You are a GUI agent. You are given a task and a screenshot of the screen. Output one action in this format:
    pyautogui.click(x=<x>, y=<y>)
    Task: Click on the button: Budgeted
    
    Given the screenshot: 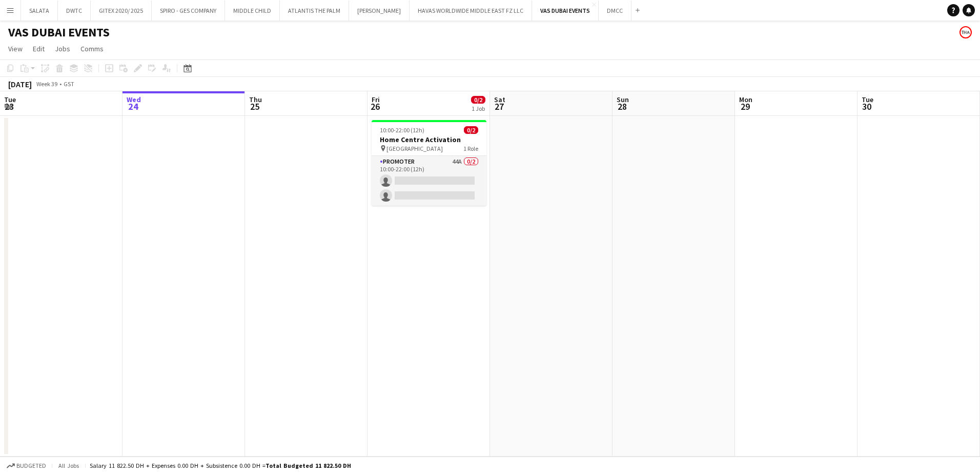 What is the action you would take?
    pyautogui.click(x=26, y=465)
    